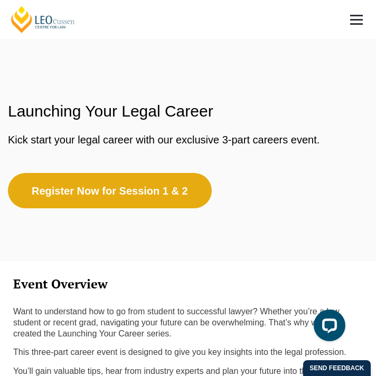 The height and width of the screenshot is (376, 376). I want to click on span: Want to understand how to go from student to successful lawyer? Whether you’re a law student or r..., so click(176, 323).